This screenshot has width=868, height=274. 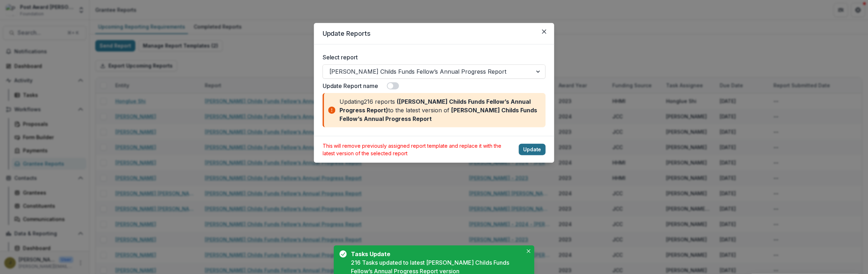 What do you see at coordinates (432, 57) in the screenshot?
I see `label: Select report` at bounding box center [432, 57].